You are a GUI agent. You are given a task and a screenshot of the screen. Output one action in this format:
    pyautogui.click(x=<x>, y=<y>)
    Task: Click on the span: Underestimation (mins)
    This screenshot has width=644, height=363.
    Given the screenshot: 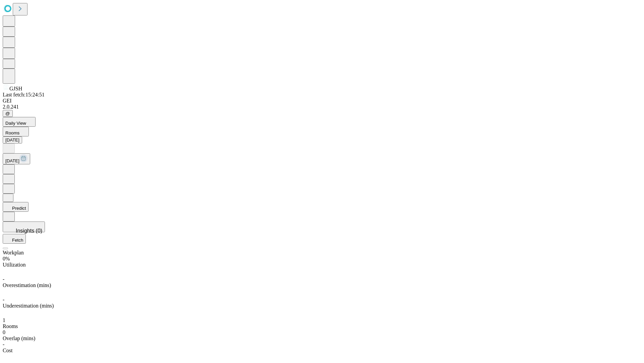 What is the action you would take?
    pyautogui.click(x=28, y=305)
    